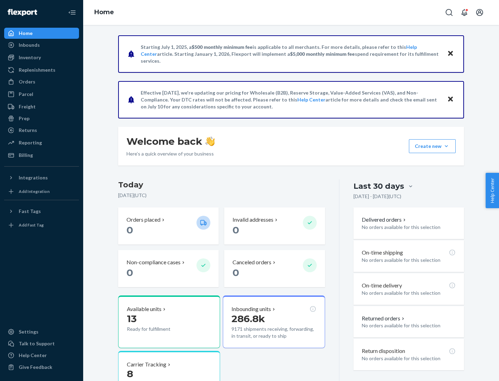  I want to click on a: Add Integration, so click(42, 192).